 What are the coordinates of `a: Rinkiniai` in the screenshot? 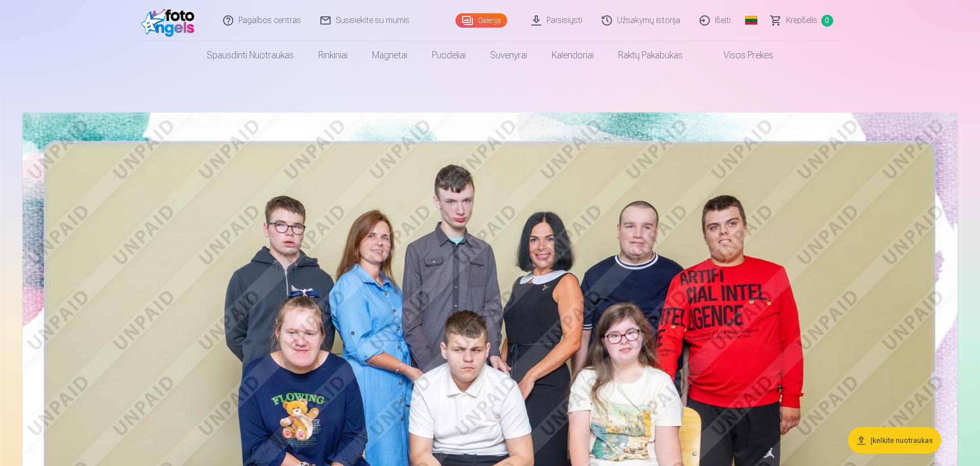 It's located at (332, 56).